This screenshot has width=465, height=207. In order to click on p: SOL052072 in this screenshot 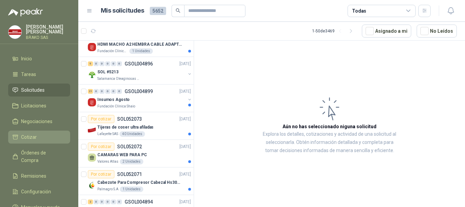, I will do `click(129, 146)`.